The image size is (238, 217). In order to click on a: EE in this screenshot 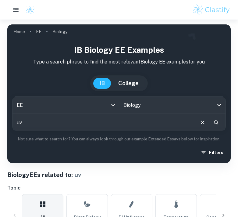, I will do `click(39, 32)`.